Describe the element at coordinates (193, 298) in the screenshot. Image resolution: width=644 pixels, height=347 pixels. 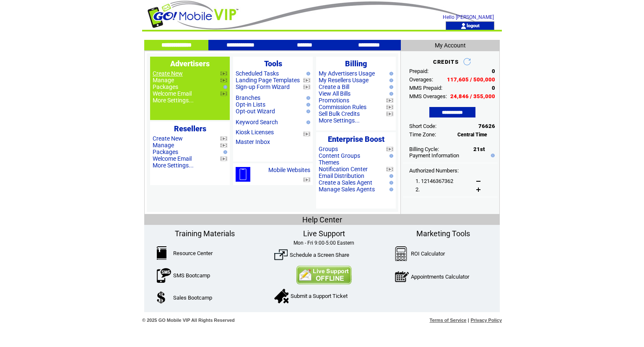
I see `a: Sales Bootcamp` at that location.